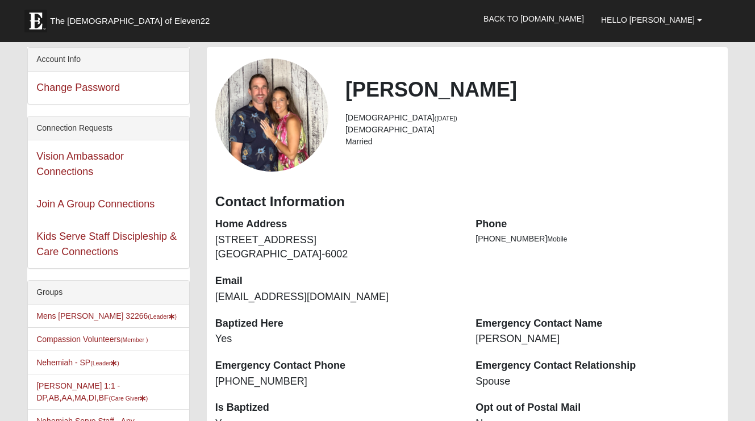 This screenshot has height=421, width=755. What do you see at coordinates (337, 339) in the screenshot?
I see `dd: Yes` at bounding box center [337, 339].